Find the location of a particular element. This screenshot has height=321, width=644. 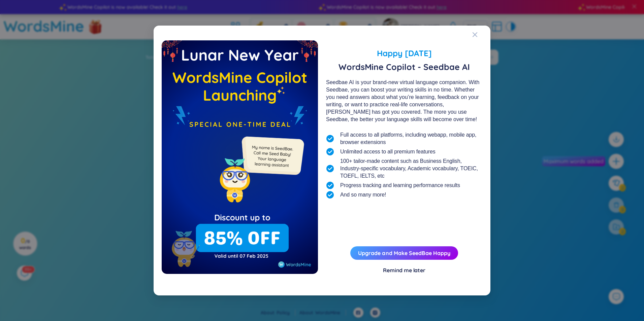

button: Close is located at coordinates (481, 34).